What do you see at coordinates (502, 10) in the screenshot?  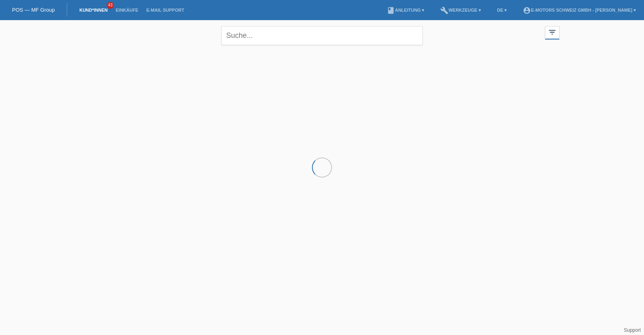 I see `a: DE ▾` at bounding box center [502, 10].